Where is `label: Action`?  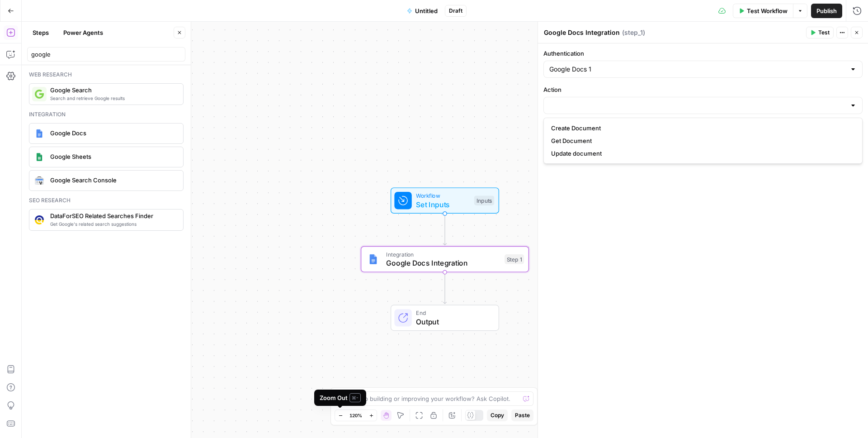 label: Action is located at coordinates (703, 89).